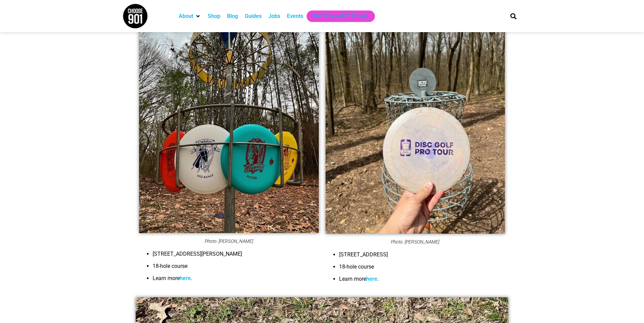 Image resolution: width=644 pixels, height=323 pixels. I want to click on div: Shop, so click(214, 16).